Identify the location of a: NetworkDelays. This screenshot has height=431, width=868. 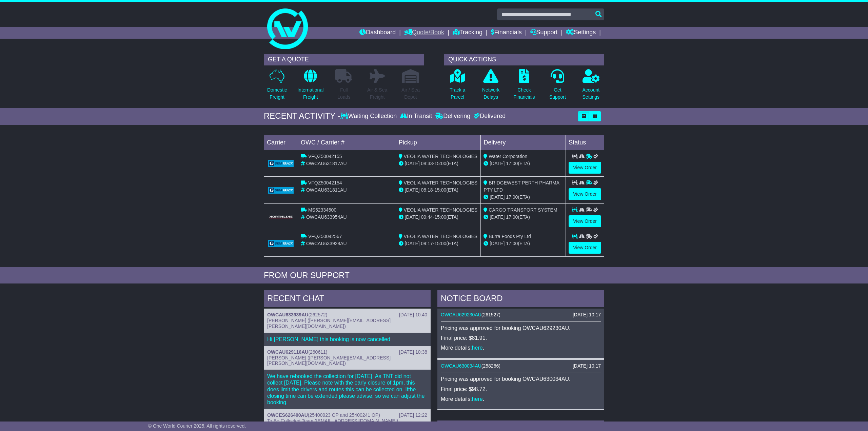
(491, 86).